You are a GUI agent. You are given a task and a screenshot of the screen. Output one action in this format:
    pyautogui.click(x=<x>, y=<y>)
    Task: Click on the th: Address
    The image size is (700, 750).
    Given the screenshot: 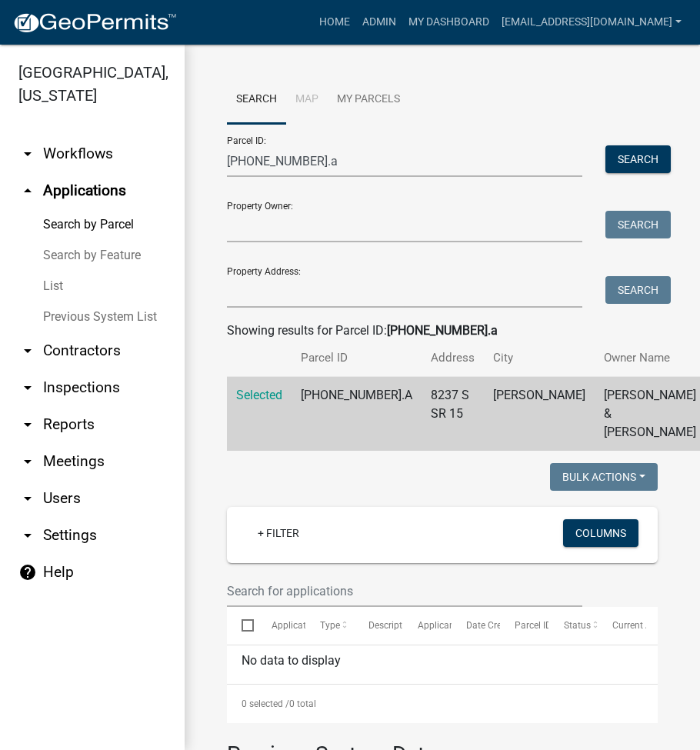 What is the action you would take?
    pyautogui.click(x=452, y=357)
    